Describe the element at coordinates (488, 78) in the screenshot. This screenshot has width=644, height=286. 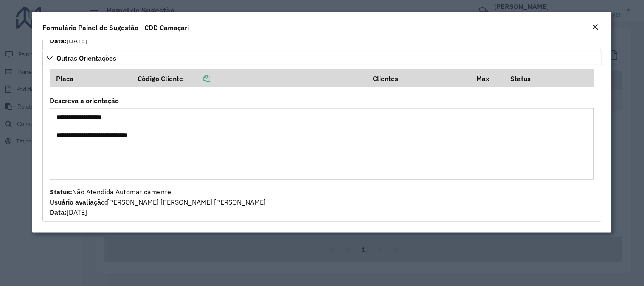
I see `th: Max` at that location.